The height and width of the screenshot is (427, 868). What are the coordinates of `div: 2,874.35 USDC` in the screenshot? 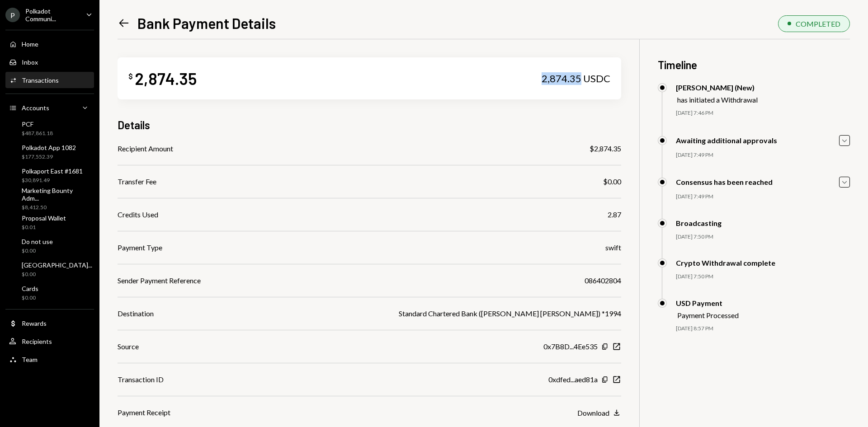 It's located at (576, 79).